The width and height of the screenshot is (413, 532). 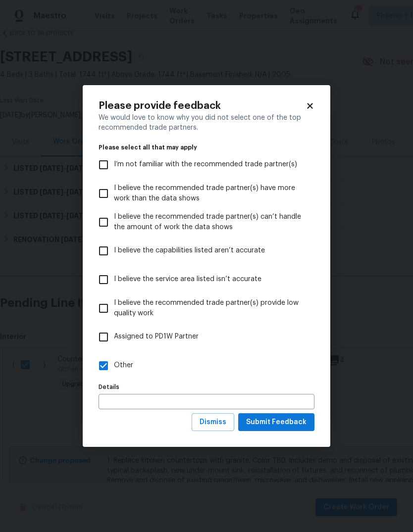 I want to click on button: Dismiss, so click(x=213, y=422).